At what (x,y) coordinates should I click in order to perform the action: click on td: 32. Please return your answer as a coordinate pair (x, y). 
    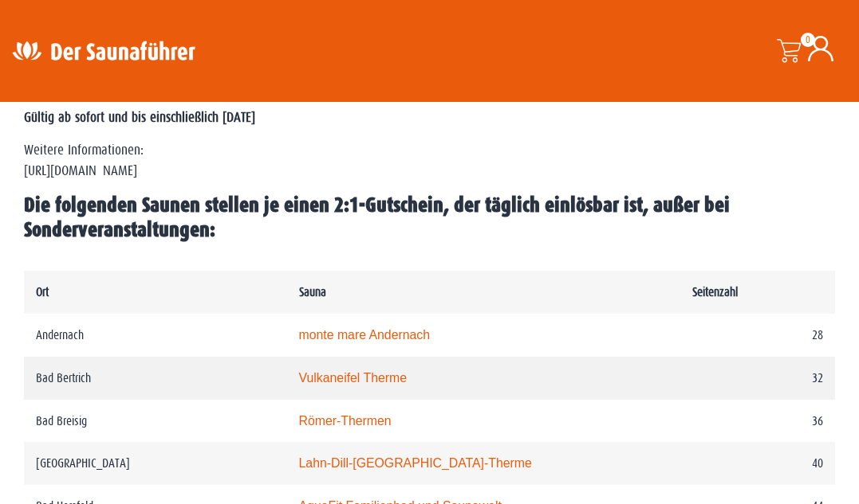
    Looking at the image, I should click on (758, 378).